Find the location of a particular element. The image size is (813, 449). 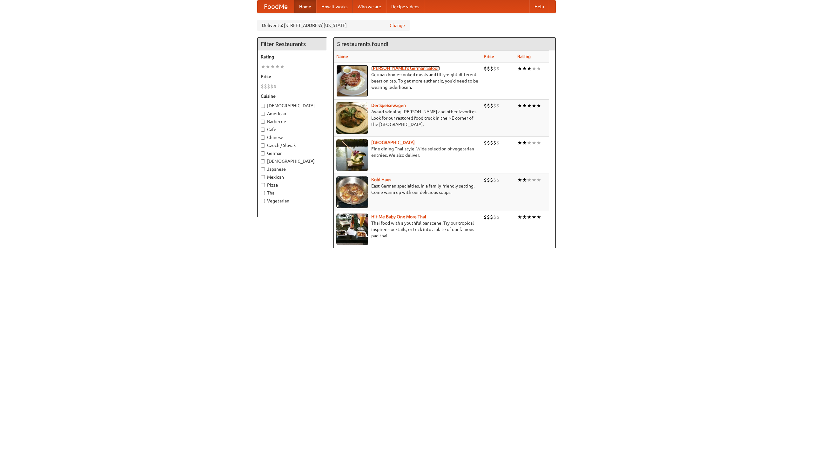

input: German is located at coordinates (263, 153).